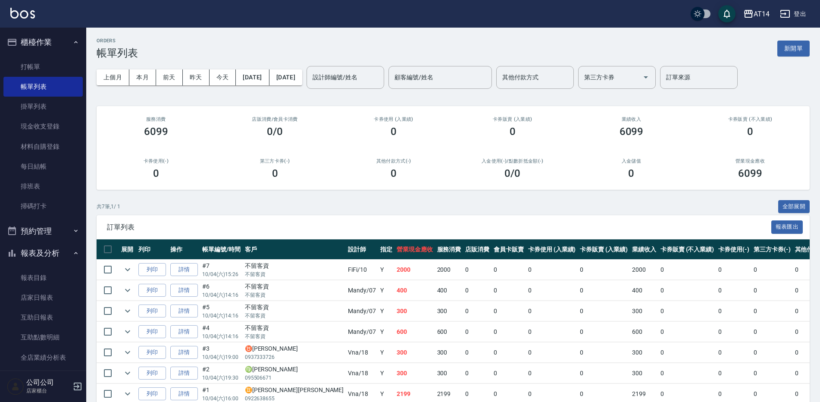  I want to click on td: 2000, so click(644, 269).